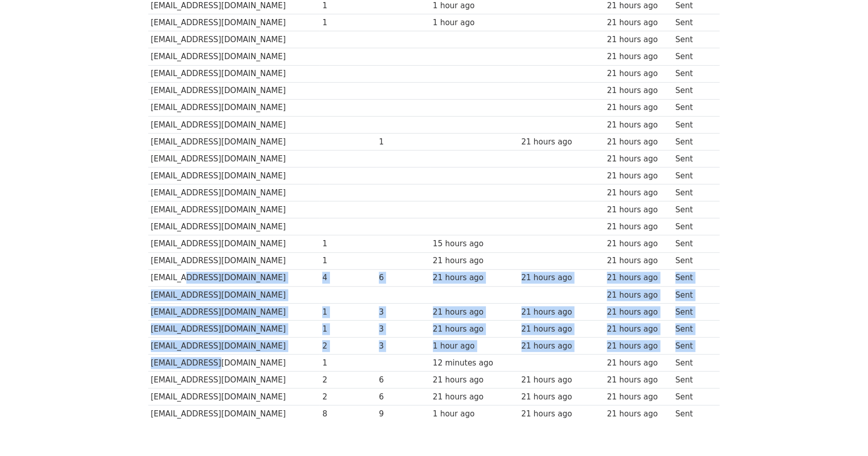 Image resolution: width=868 pixels, height=456 pixels. What do you see at coordinates (475, 363) in the screenshot?
I see `div: 12 minutes ago` at bounding box center [475, 363].